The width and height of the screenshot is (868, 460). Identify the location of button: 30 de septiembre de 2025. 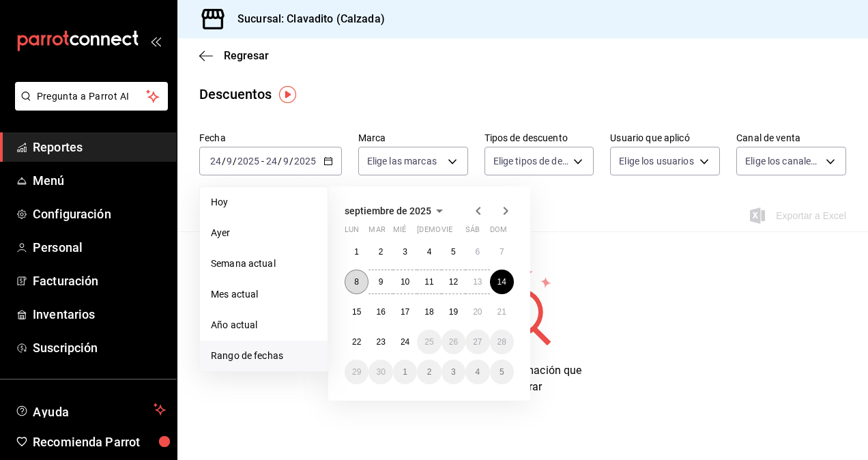
(380, 372).